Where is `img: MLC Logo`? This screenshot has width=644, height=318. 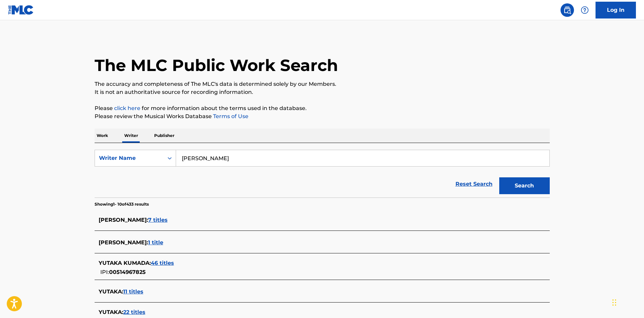 img: MLC Logo is located at coordinates (21, 10).